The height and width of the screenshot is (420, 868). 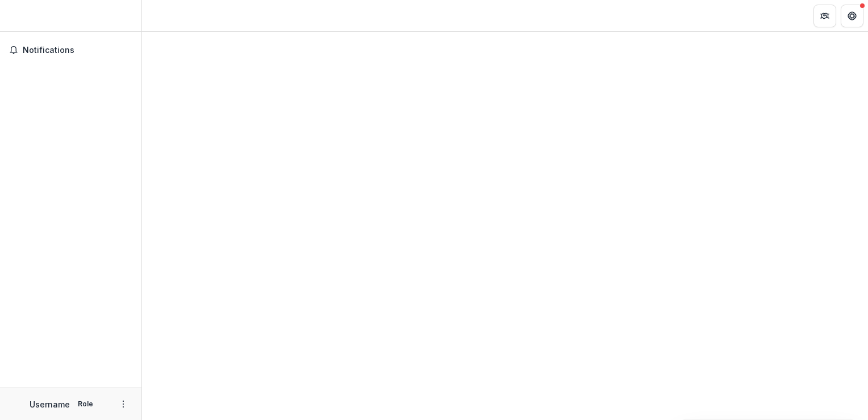 I want to click on button: Get Help, so click(x=852, y=16).